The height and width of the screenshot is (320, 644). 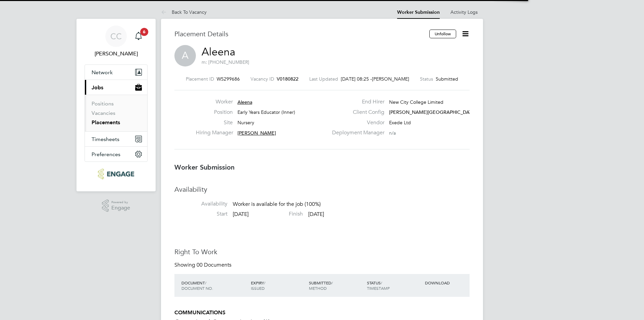 What do you see at coordinates (258, 288) in the screenshot?
I see `span: ISSUED` at bounding box center [258, 288].